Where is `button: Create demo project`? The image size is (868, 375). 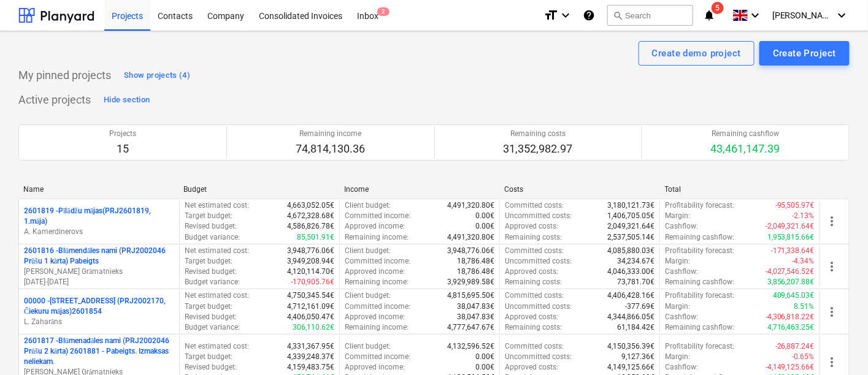
button: Create demo project is located at coordinates (696, 53).